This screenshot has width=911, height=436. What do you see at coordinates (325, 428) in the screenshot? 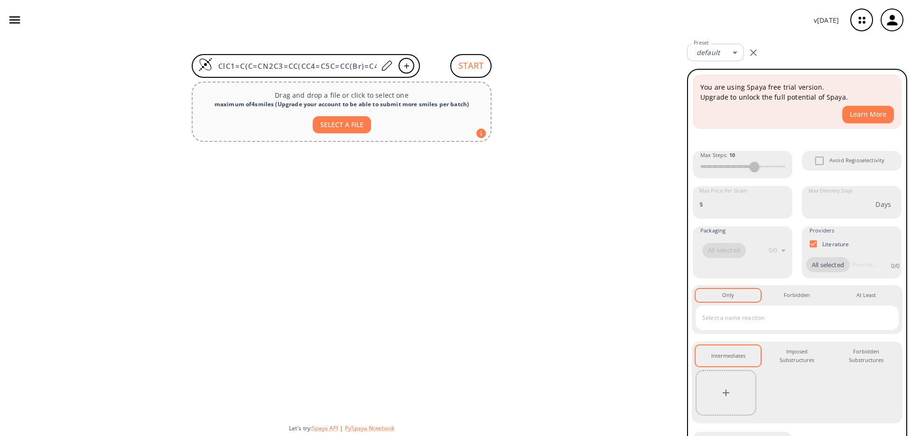
I see `button: Spaya API` at bounding box center [325, 428].